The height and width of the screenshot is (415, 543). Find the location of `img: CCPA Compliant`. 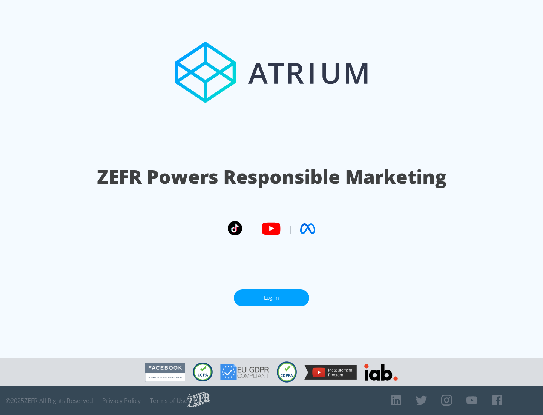

img: CCPA Compliant is located at coordinates (203, 372).